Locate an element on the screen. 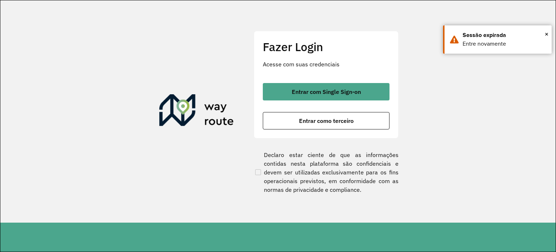 The width and height of the screenshot is (556, 252). h2: Fazer Login is located at coordinates (326, 47).